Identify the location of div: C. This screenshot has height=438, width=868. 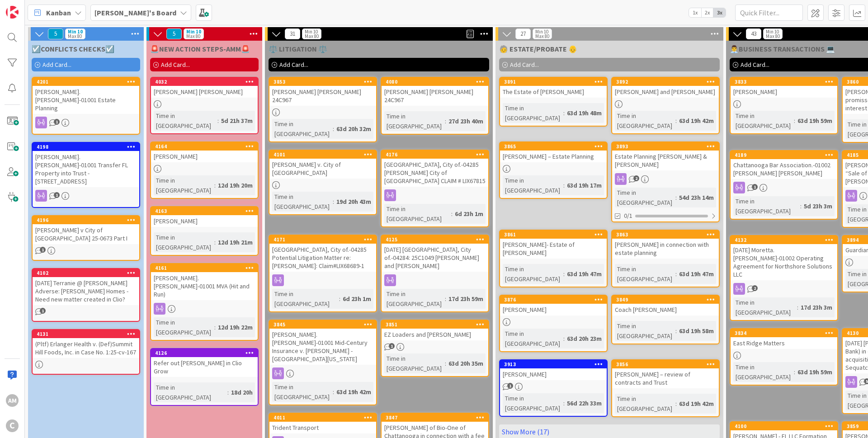
(12, 426).